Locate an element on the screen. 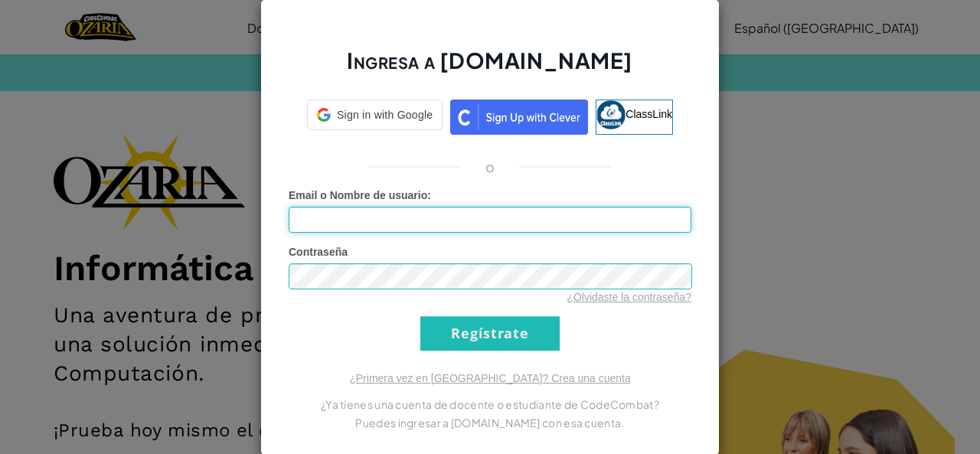 Image resolution: width=980 pixels, height=454 pixels. a: Sign in with Google is located at coordinates (374, 117).